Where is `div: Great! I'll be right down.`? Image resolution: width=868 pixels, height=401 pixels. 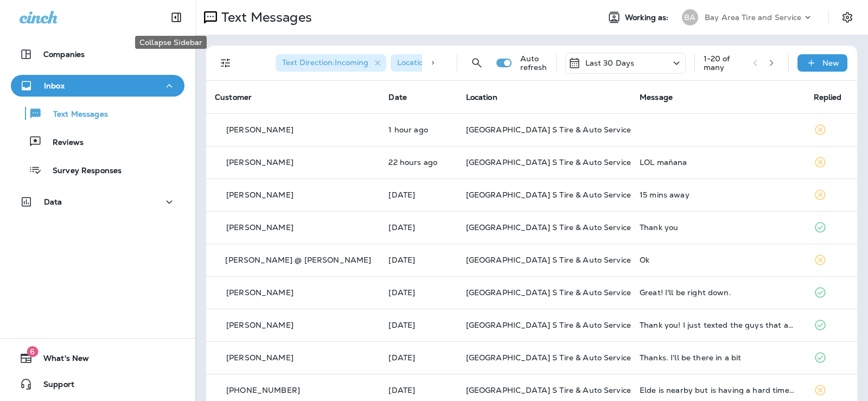
div: Great! I'll be right down. is located at coordinates (717, 292).